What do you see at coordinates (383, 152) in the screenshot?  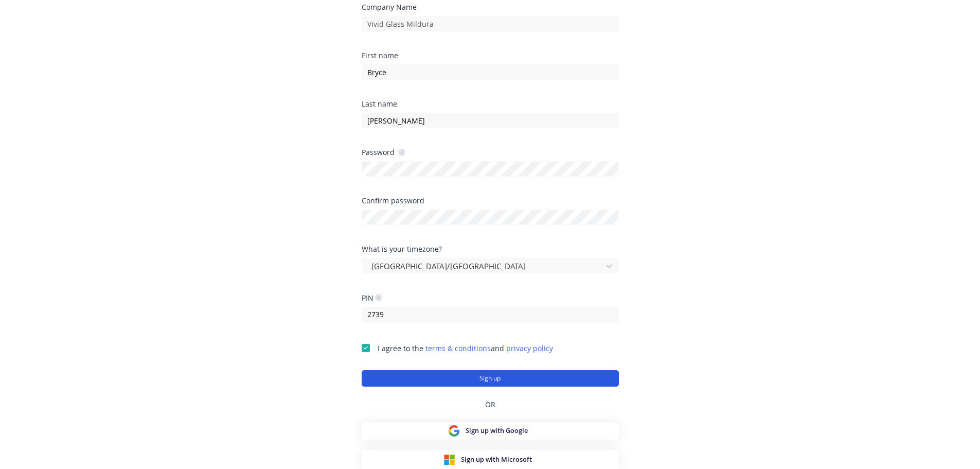 I see `div: Password` at bounding box center [383, 152].